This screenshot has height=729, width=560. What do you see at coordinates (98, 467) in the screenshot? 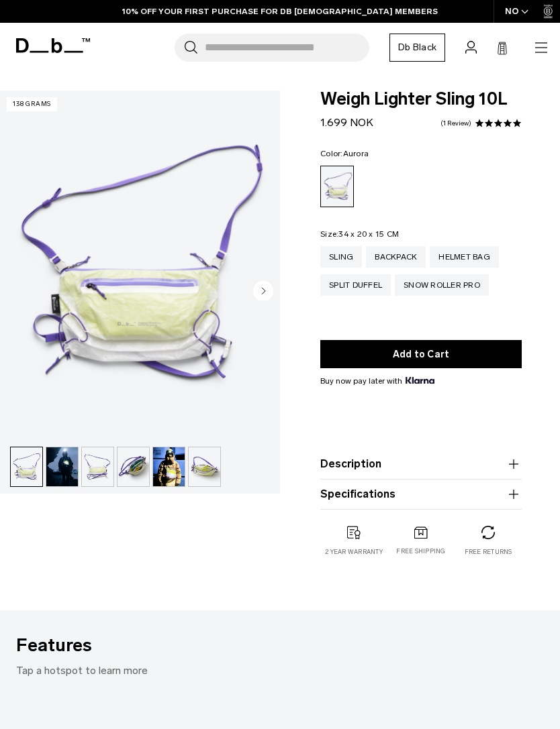
I see `img: Weigh_Lighter_Sling_10L_2.png` at bounding box center [98, 467].